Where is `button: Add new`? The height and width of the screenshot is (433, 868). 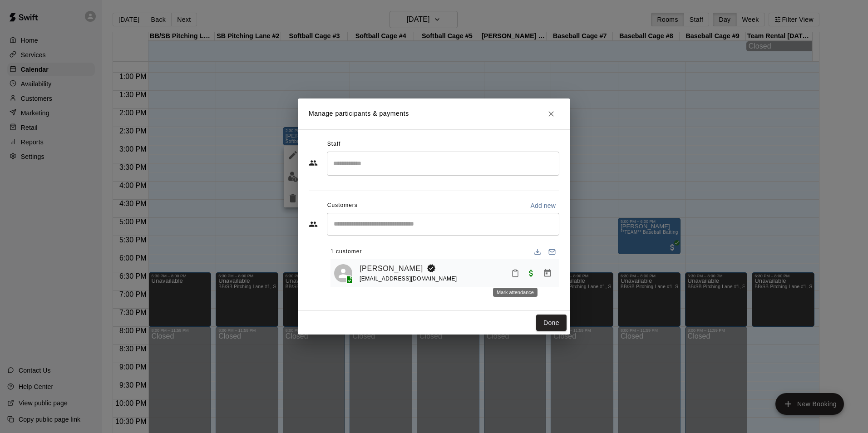
button: Add new is located at coordinates (543, 206).